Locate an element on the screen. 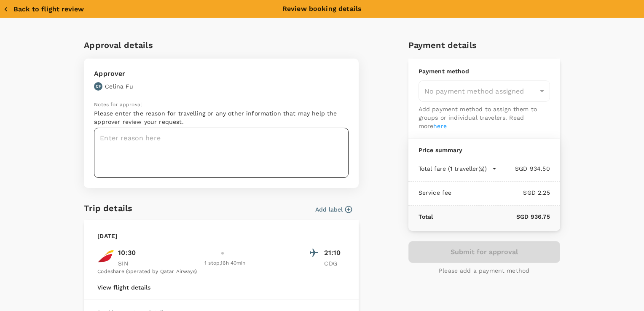 This screenshot has height=311, width=644. p: Add payment method to assign them to groups or individual travelers. Read more is located at coordinates (485, 117).